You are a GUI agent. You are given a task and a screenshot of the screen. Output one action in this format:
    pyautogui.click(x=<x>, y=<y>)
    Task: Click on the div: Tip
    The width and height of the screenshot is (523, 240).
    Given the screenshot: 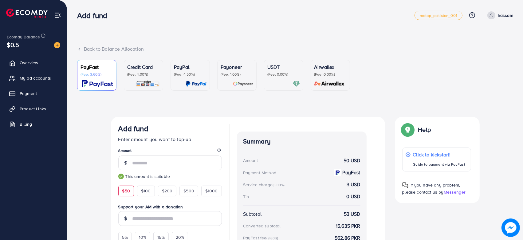 What is the action you would take?
    pyautogui.click(x=246, y=197)
    